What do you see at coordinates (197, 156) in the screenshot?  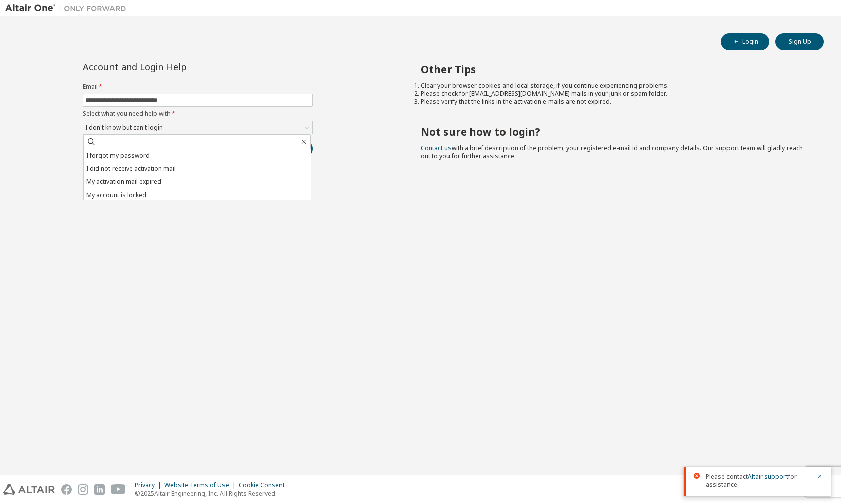 I see `li: I forgot my password` at bounding box center [197, 156].